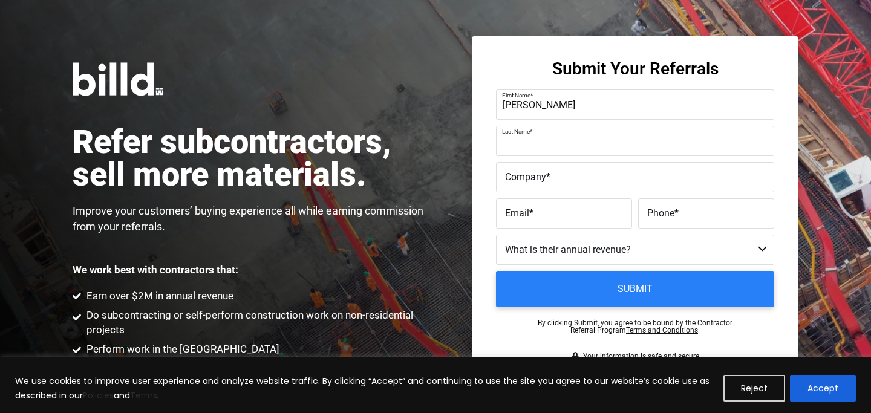  Describe the element at coordinates (517, 213) in the screenshot. I see `span: Email` at that location.